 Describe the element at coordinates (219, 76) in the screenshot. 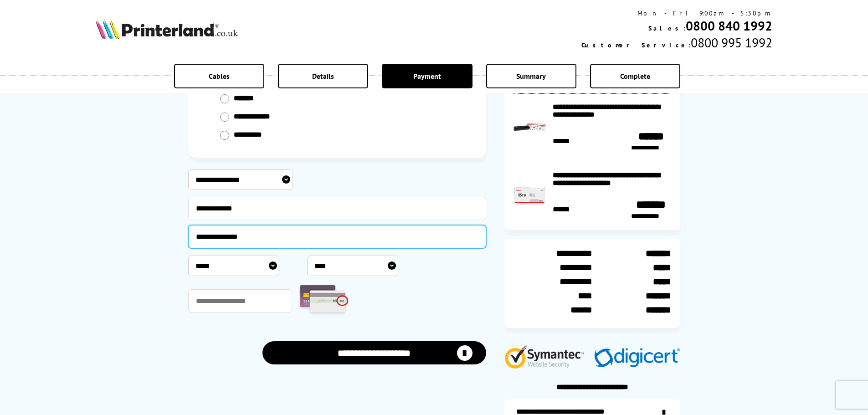

I see `span: Cables` at that location.